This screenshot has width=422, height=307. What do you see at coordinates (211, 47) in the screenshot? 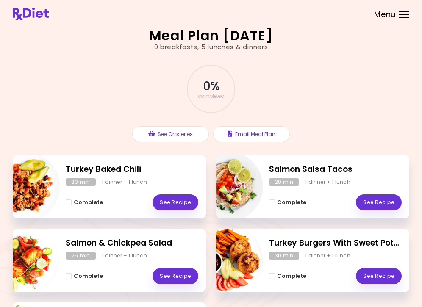
I see `div: 0 breakfasts , 5 lunches & dinners` at bounding box center [211, 47].